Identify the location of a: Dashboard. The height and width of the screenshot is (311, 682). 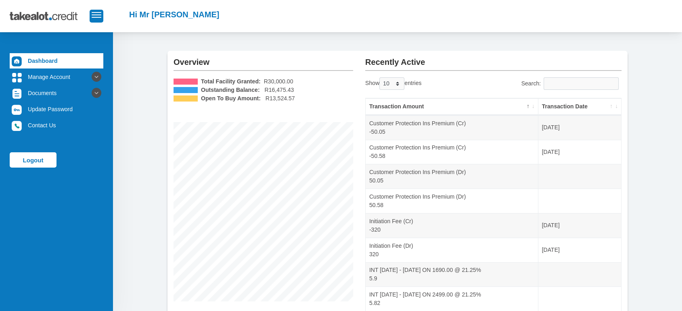
(56, 61).